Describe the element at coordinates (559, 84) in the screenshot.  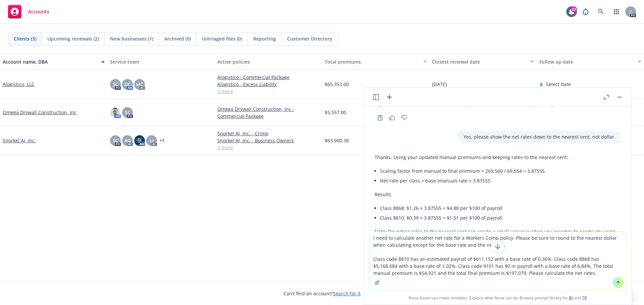
I see `span: Select date` at that location.